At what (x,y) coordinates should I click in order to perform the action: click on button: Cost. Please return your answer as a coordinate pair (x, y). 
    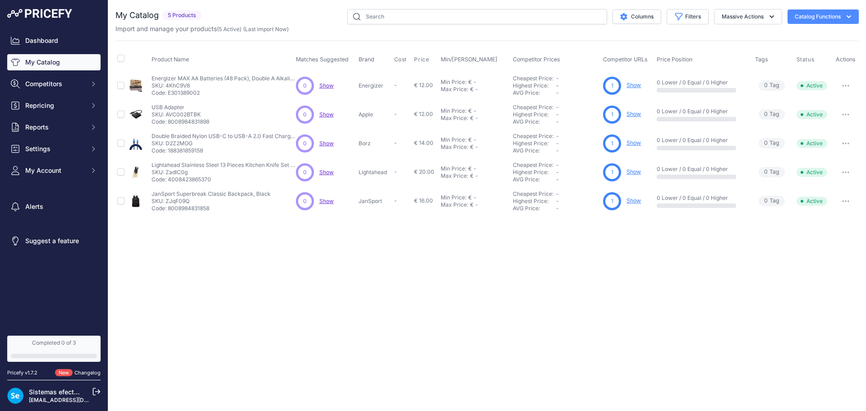
    Looking at the image, I should click on (401, 60).